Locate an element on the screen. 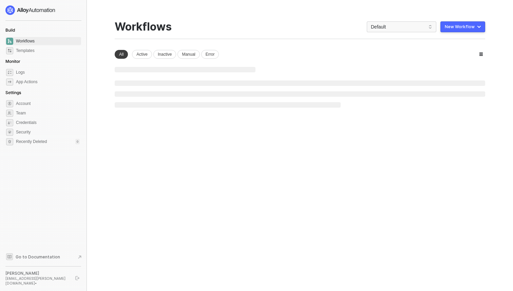 The width and height of the screenshot is (513, 291). div: 0 is located at coordinates (77, 141).